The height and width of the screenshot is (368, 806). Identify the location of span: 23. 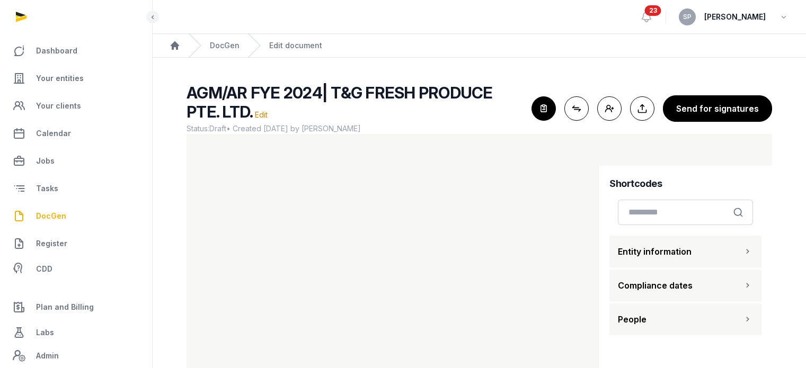
(652, 11).